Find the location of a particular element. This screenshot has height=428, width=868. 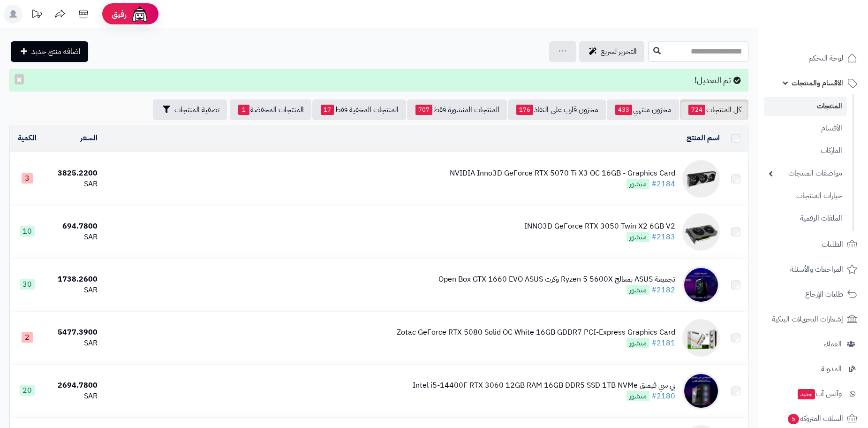

span: 5 is located at coordinates (794, 419).